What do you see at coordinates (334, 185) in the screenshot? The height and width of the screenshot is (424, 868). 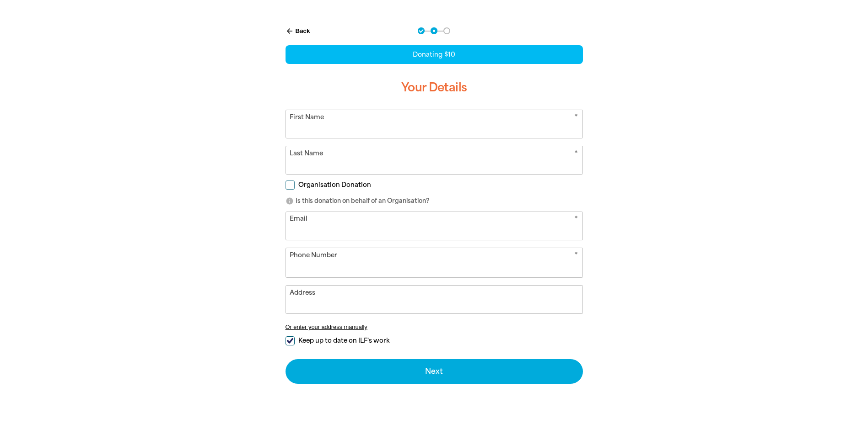 I see `span: Organisation Donation` at bounding box center [334, 185].